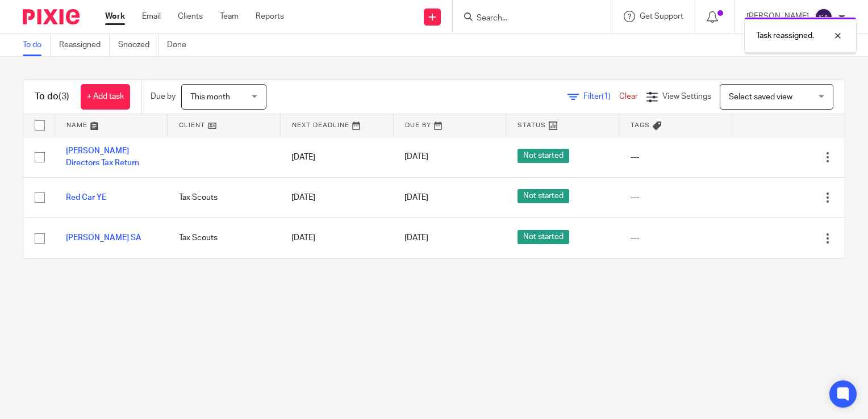 The width and height of the screenshot is (868, 419). What do you see at coordinates (163, 97) in the screenshot?
I see `p: Due by` at bounding box center [163, 97].